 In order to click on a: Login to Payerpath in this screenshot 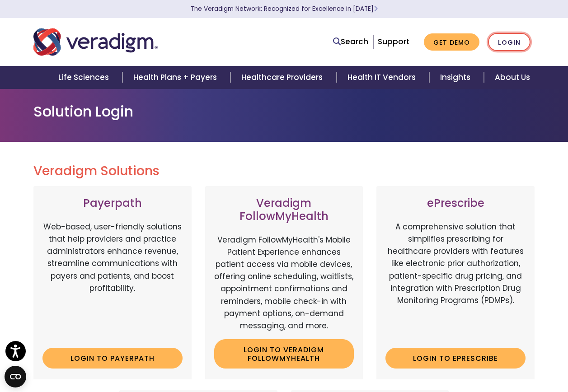, I will do `click(112, 358)`.